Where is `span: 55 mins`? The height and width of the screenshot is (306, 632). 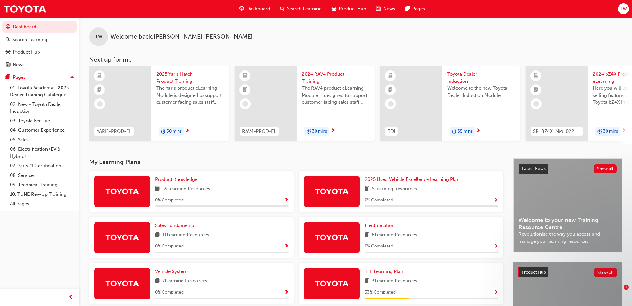 span: 55 mins is located at coordinates (465, 131).